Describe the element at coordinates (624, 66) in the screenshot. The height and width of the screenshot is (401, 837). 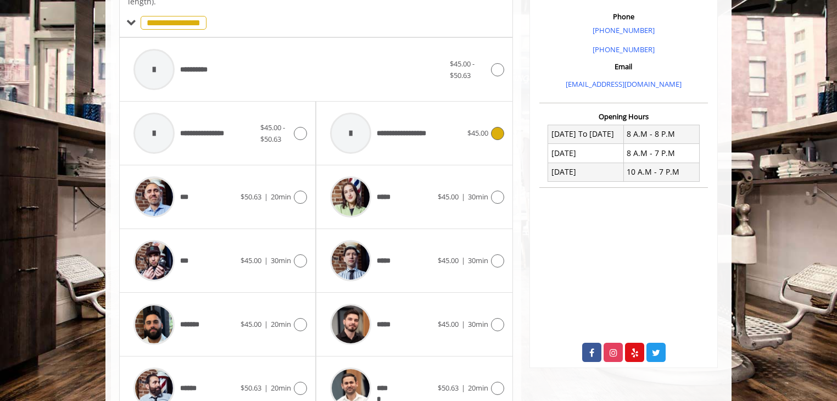
I see `h3: Email` at that location.